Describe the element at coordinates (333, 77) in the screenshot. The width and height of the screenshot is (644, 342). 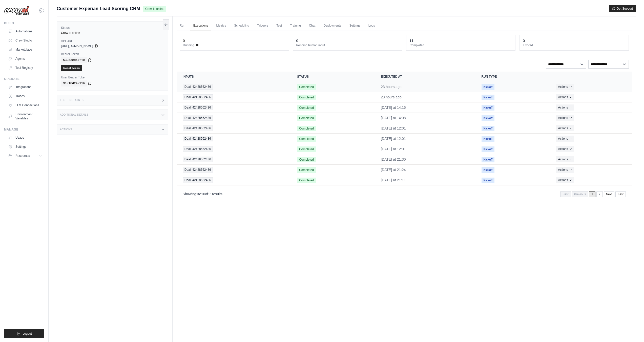
I see `th: Status` at that location.